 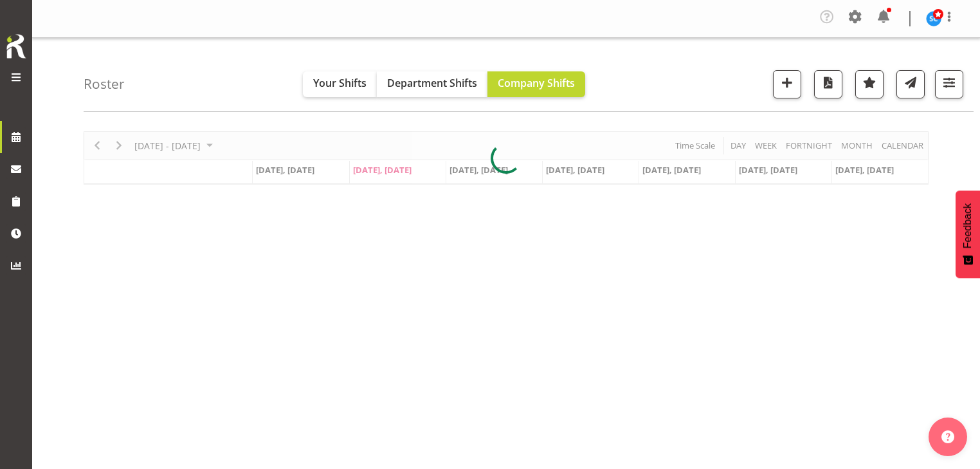 What do you see at coordinates (16, 46) in the screenshot?
I see `img: Rosterit icon logo` at bounding box center [16, 46].